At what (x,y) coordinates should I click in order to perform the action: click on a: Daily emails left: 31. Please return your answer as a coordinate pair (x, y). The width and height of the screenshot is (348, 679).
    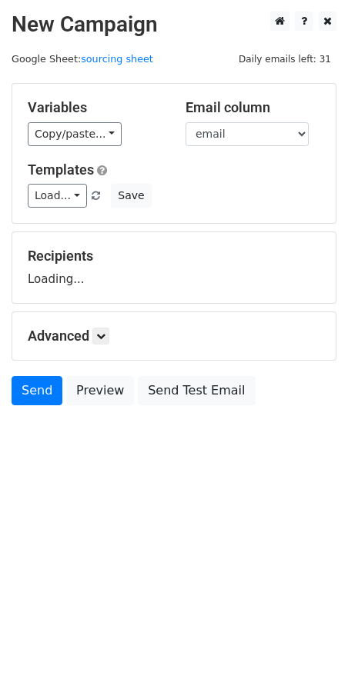
    Looking at the image, I should click on (285, 58).